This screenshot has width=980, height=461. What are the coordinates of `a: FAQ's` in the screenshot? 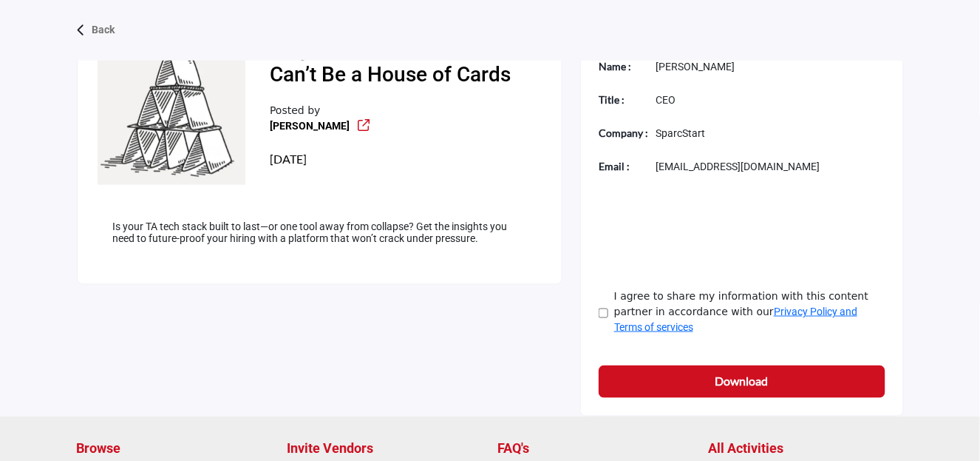 It's located at (596, 448).